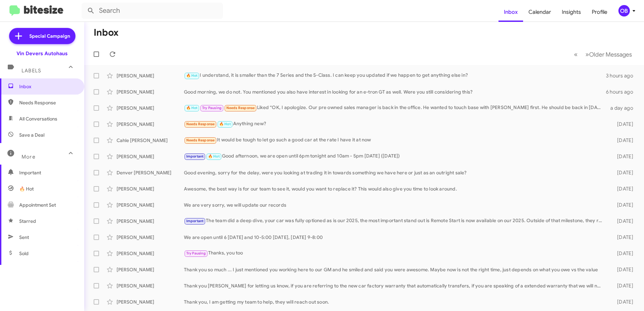 This screenshot has height=311, width=644. Describe the element at coordinates (571, 12) in the screenshot. I see `span: Insights` at that location.